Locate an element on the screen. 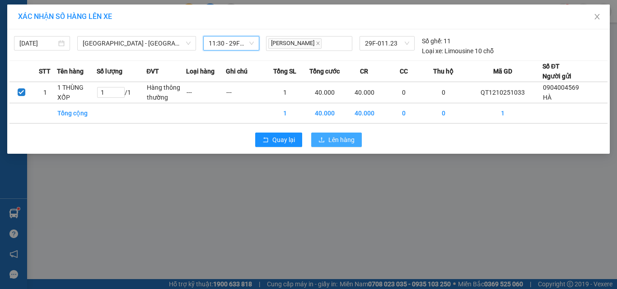 This screenshot has height=289, width=617. span: ĐVT is located at coordinates (153, 71).